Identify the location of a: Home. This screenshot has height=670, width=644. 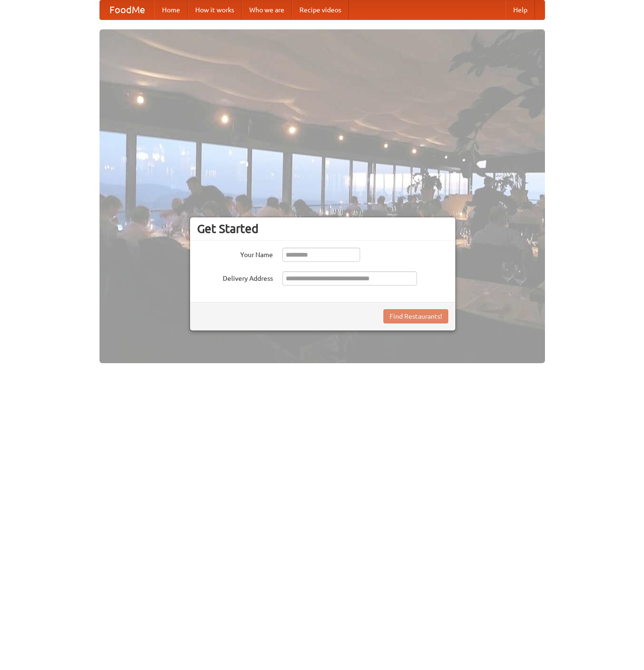
(171, 10).